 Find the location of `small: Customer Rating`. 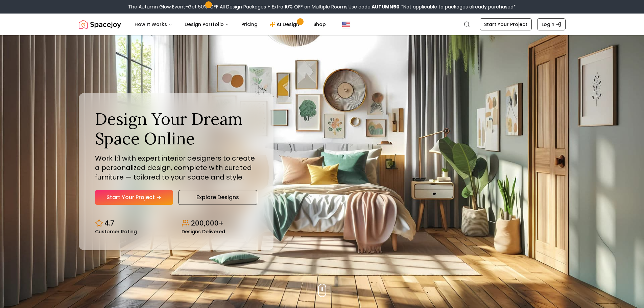

small: Customer Rating is located at coordinates (116, 231).